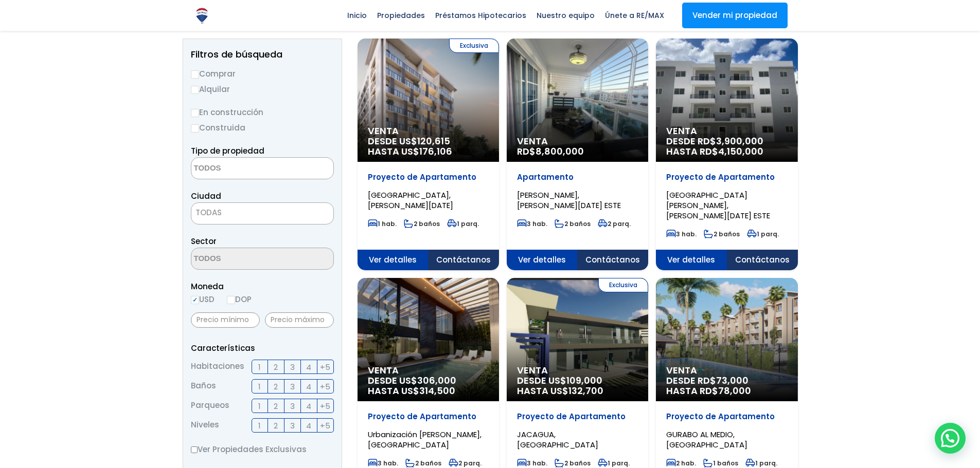 The image size is (980, 468). What do you see at coordinates (357, 15) in the screenshot?
I see `span: Inicio` at bounding box center [357, 15].